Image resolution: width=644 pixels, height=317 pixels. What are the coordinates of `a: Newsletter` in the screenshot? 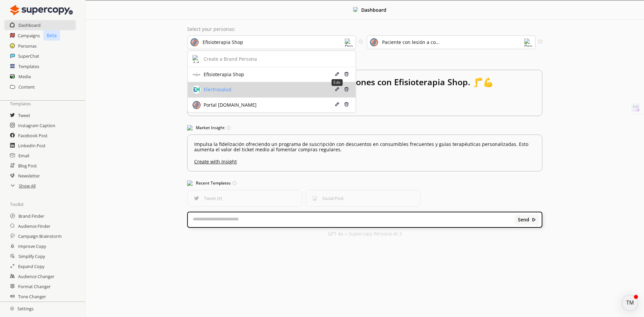 It's located at (29, 176).